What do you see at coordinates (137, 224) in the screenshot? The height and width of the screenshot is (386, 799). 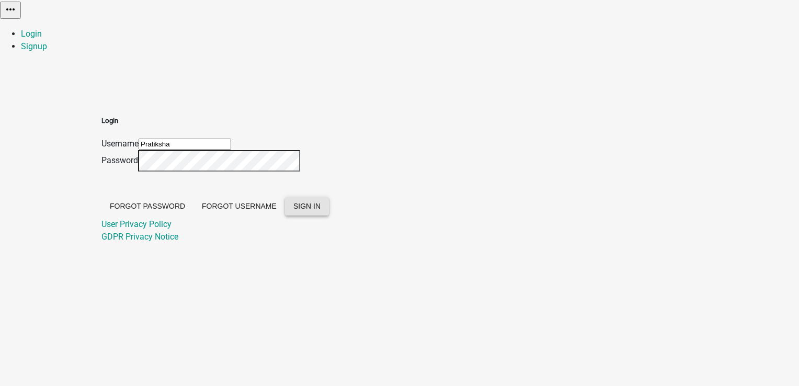 I see `a: User Privacy Policy` at bounding box center [137, 224].